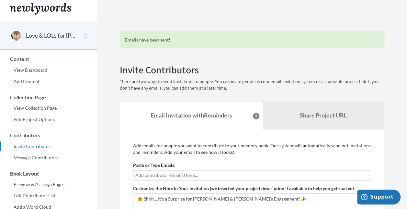 This screenshot has width=407, height=209. Describe the element at coordinates (252, 85) in the screenshot. I see `p: There are two ways to send invitations to people. You can invite people via our email invitation ...` at that location.